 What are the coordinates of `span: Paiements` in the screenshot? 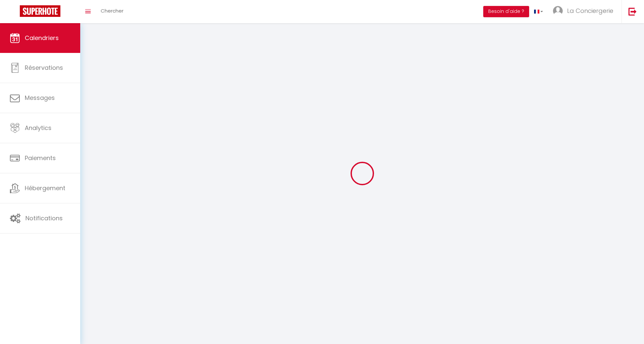 It's located at (40, 158).